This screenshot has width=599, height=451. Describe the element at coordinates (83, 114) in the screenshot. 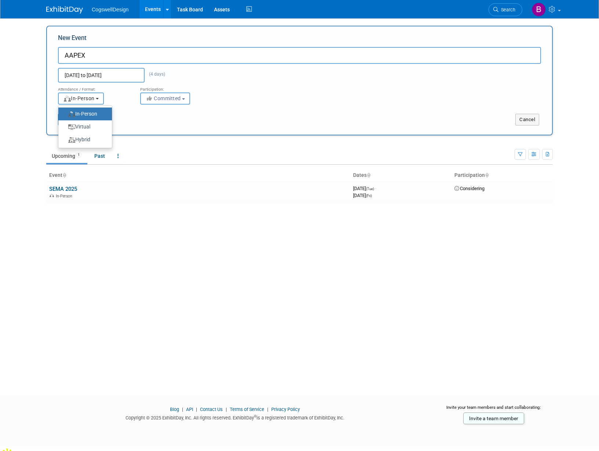

I see `label: In-Person` at that location.